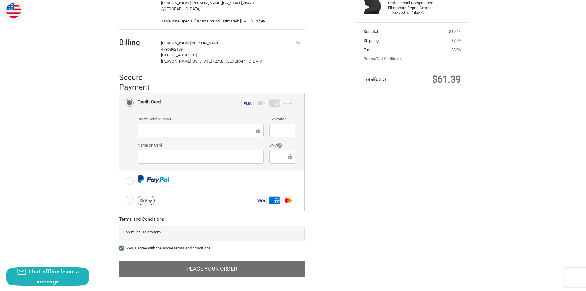 Image resolution: width=586 pixels, height=291 pixels. Describe the element at coordinates (154, 179) in the screenshot. I see `img: PayPal icon` at that location.